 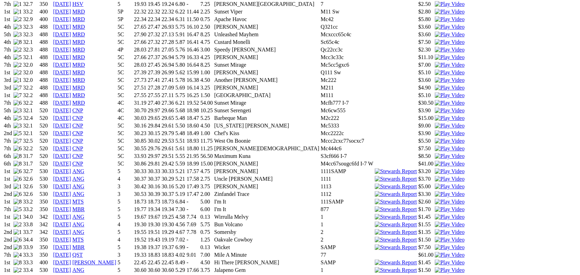 I want to click on td: Sc65c4c, so click(x=347, y=42).